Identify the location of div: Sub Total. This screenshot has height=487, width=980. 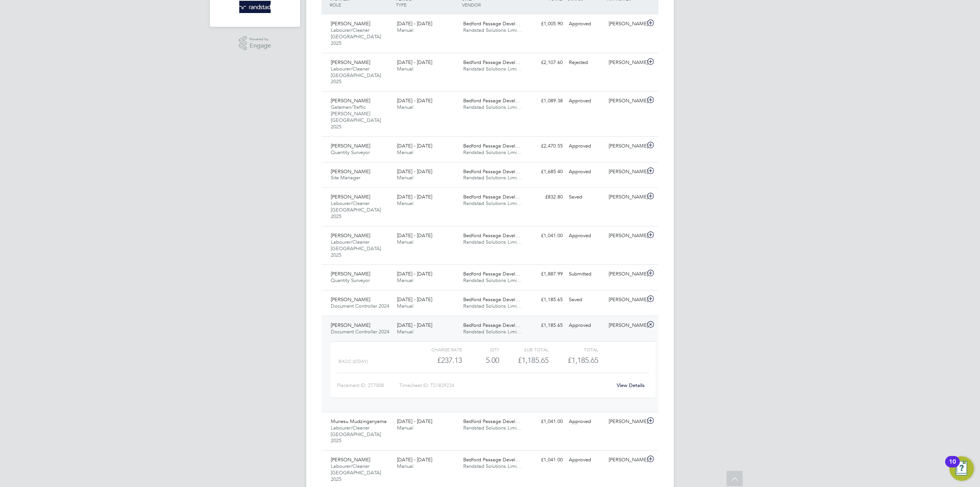
(524, 350).